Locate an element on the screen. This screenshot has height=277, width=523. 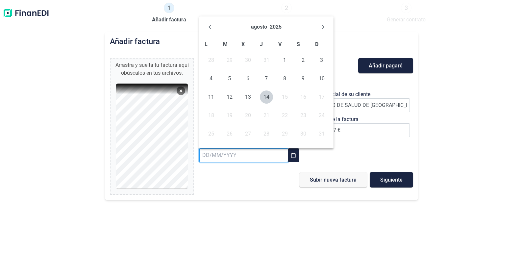
label: Importe de la factura is located at coordinates (334, 120).